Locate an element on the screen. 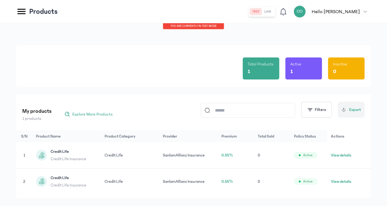  th: Total Sold is located at coordinates (272, 136).